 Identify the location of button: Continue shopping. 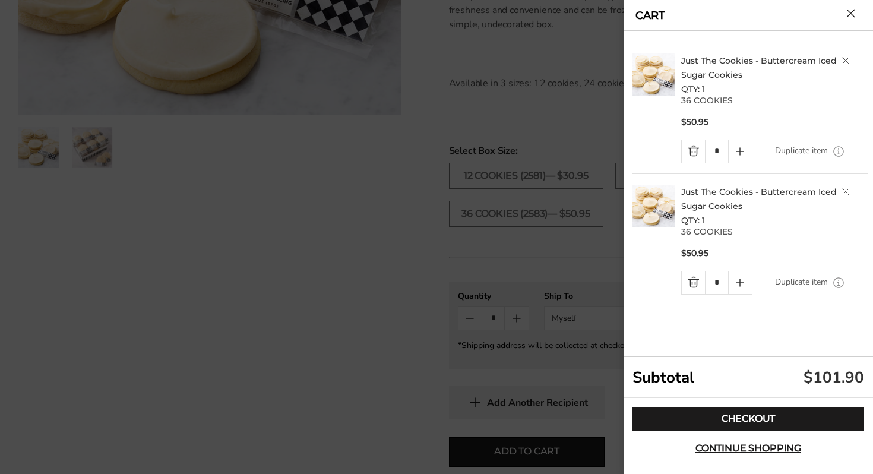
(748, 448).